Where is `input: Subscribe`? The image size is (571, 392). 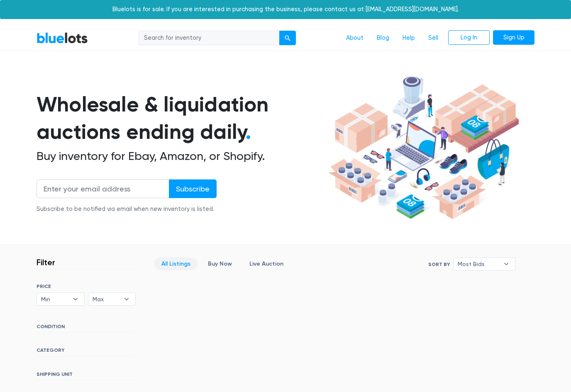
input: Subscribe is located at coordinates (192, 189).